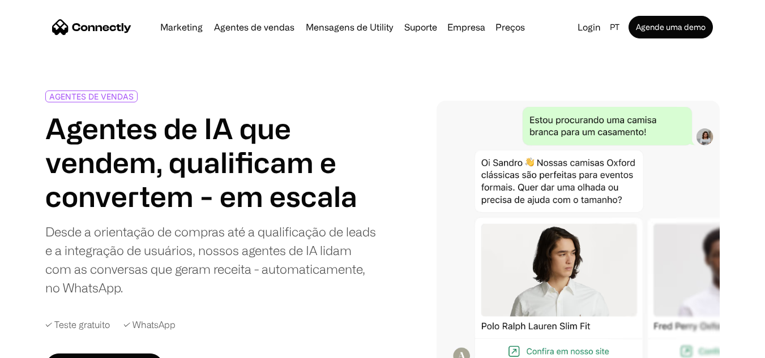 Image resolution: width=765 pixels, height=358 pixels. I want to click on a: Marketing, so click(181, 27).